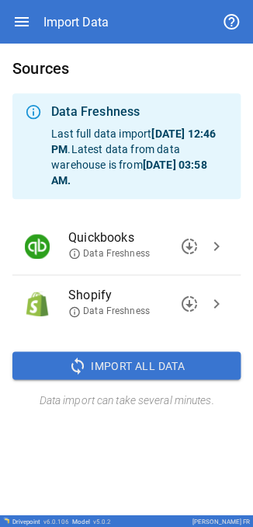 The image size is (253, 527). I want to click on p: Last full data import . Latest data from data warehouse is from, so click(140, 157).